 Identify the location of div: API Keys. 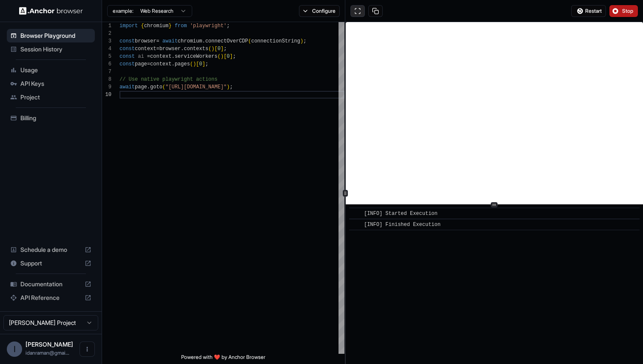
(51, 84).